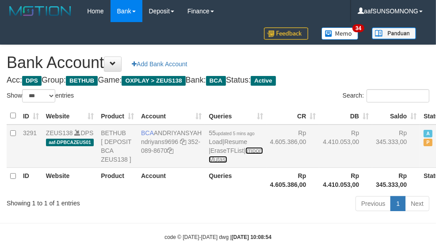  I want to click on th: Queries: activate to sort column ascending, so click(236, 116).